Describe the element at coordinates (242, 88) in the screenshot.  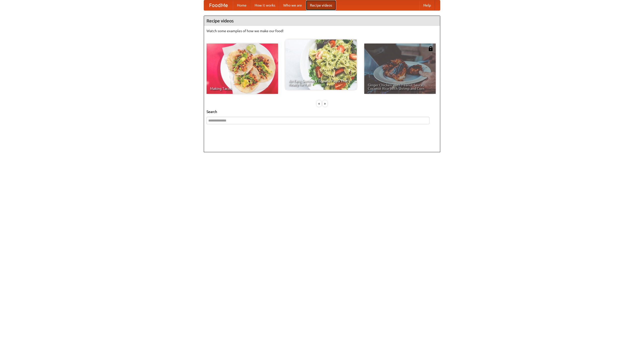
I see `span: Making Tacos` at that location.